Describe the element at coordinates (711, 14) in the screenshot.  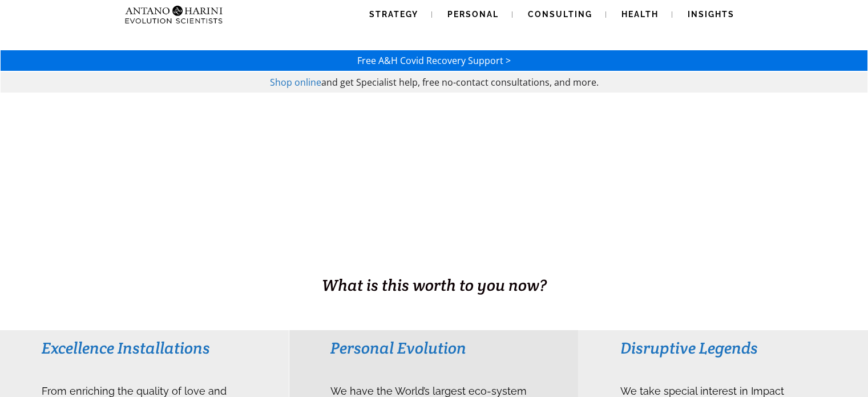
I see `span: Insights` at that location.